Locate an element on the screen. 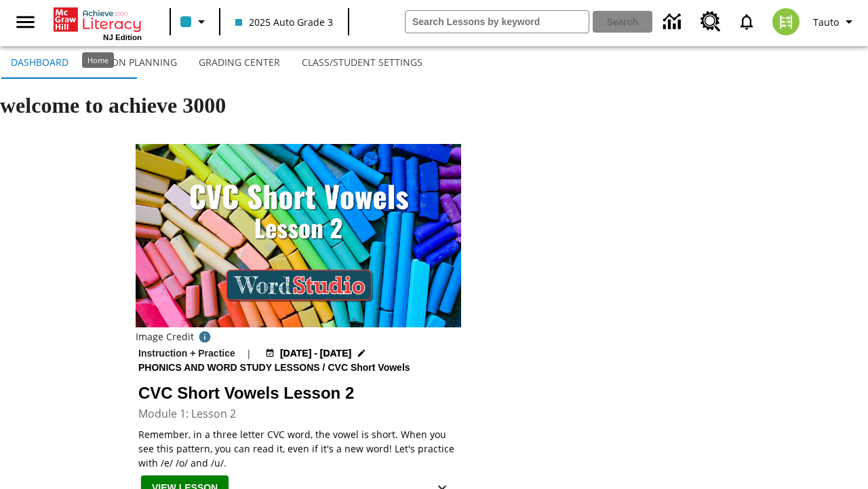 The image size is (868, 489). button: Class/Student Settings is located at coordinates (362, 62).